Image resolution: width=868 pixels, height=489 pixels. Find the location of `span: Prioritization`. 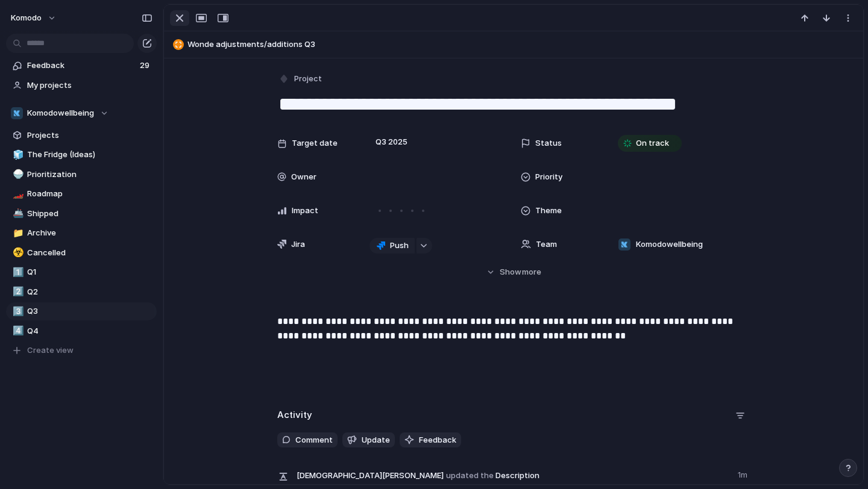

span: Prioritization is located at coordinates (90, 175).